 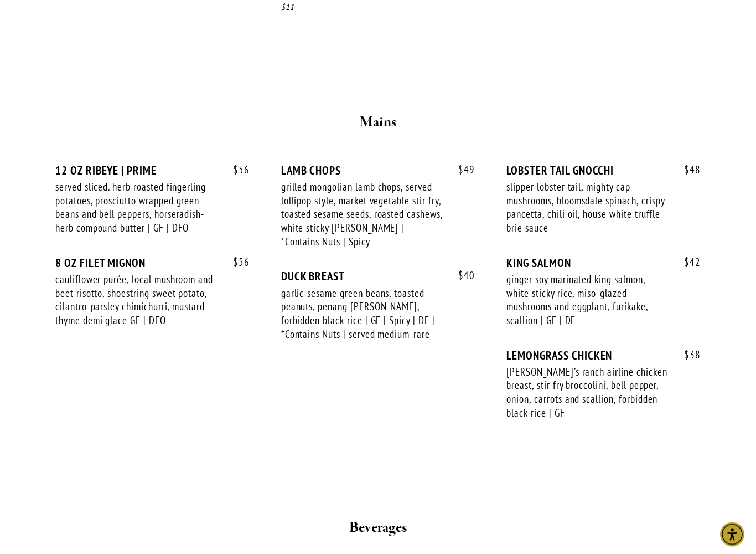 What do you see at coordinates (687, 170) in the screenshot?
I see `span: 48` at bounding box center [687, 170].